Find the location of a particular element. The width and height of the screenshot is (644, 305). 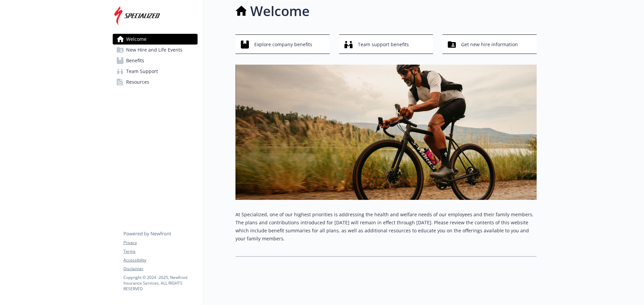

span: Team support benefits is located at coordinates (383, 45).